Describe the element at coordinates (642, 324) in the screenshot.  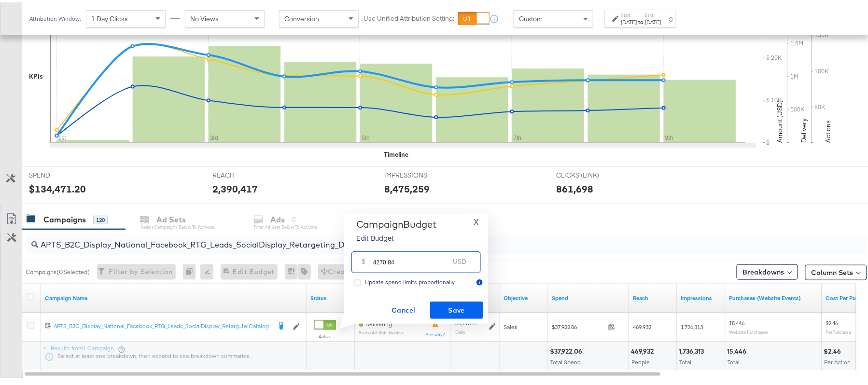
I see `span: 469,932` at that location.